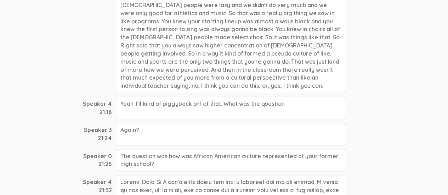 This screenshot has width=448, height=195. Describe the element at coordinates (231, 134) in the screenshot. I see `div: Again?` at that location.